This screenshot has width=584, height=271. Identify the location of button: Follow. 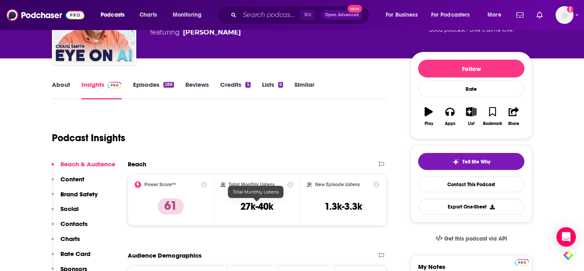
(472, 69).